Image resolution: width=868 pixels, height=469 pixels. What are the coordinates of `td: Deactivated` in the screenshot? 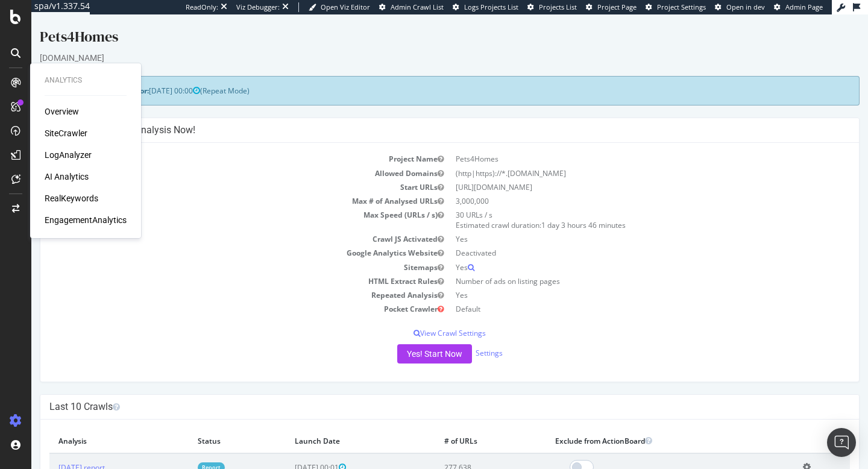 It's located at (619, 238).